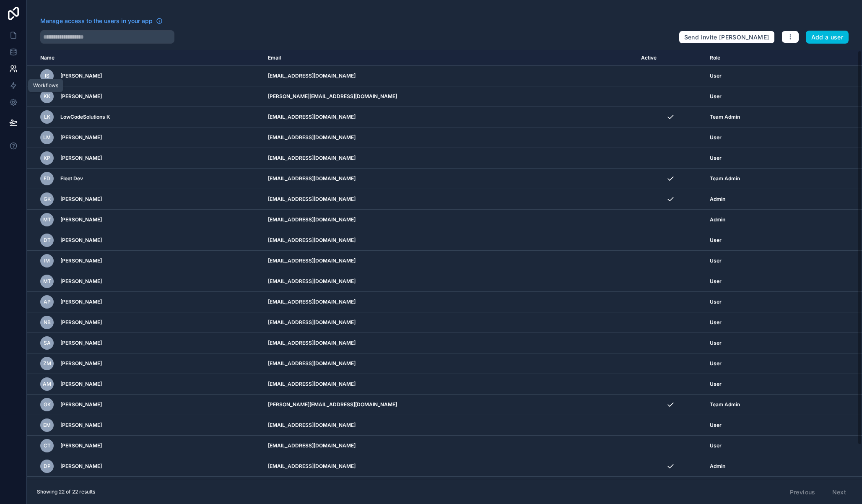 The width and height of the screenshot is (862, 504). What do you see at coordinates (47, 158) in the screenshot?
I see `span: KP` at bounding box center [47, 158].